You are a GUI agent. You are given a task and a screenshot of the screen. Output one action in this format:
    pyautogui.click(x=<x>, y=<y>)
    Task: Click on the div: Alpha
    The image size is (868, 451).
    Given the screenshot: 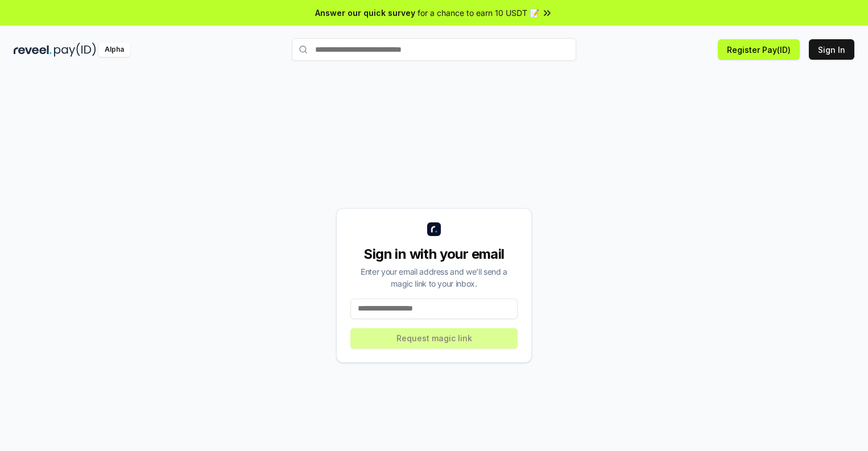 What is the action you would take?
    pyautogui.click(x=115, y=50)
    